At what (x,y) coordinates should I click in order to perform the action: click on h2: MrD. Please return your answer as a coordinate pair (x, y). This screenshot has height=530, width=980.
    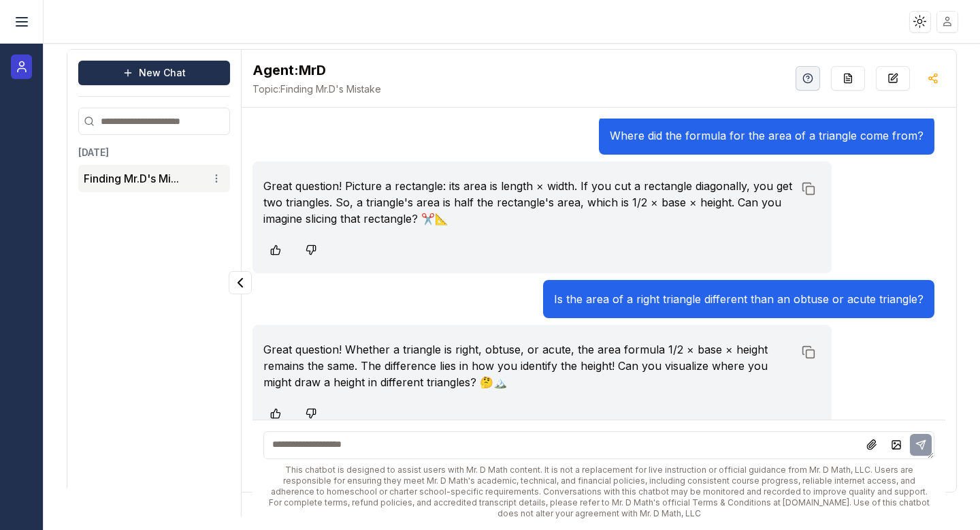
    Looking at the image, I should click on (316, 70).